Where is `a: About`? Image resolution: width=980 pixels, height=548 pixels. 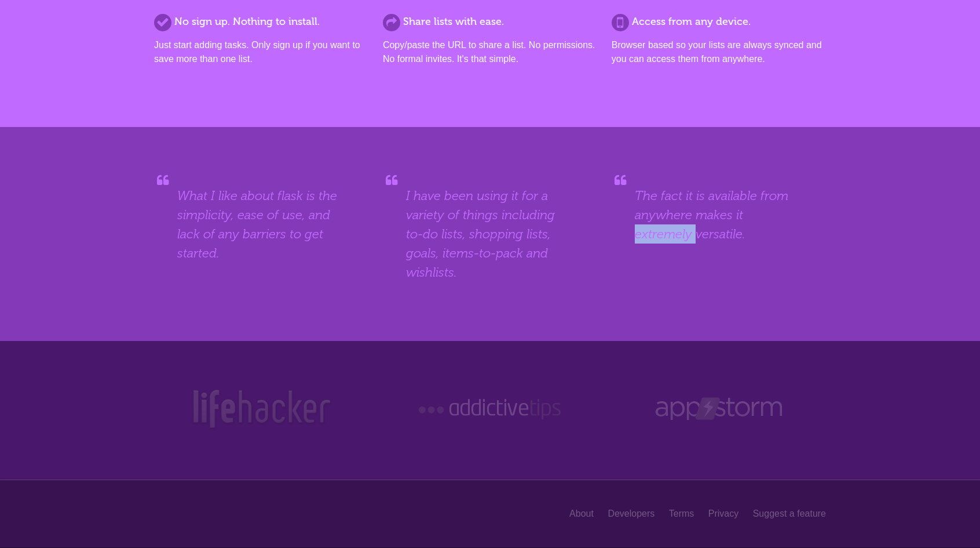
a: About is located at coordinates (581, 514).